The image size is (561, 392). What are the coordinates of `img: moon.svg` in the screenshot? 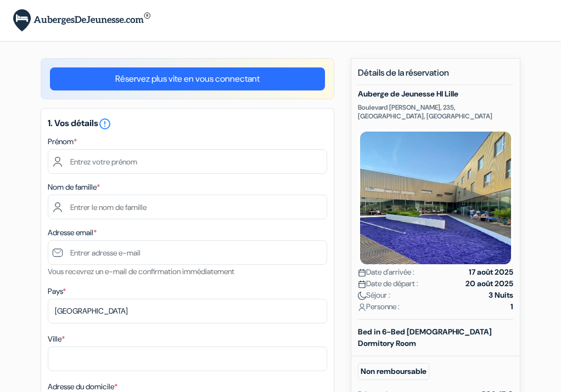 It's located at (362, 296).